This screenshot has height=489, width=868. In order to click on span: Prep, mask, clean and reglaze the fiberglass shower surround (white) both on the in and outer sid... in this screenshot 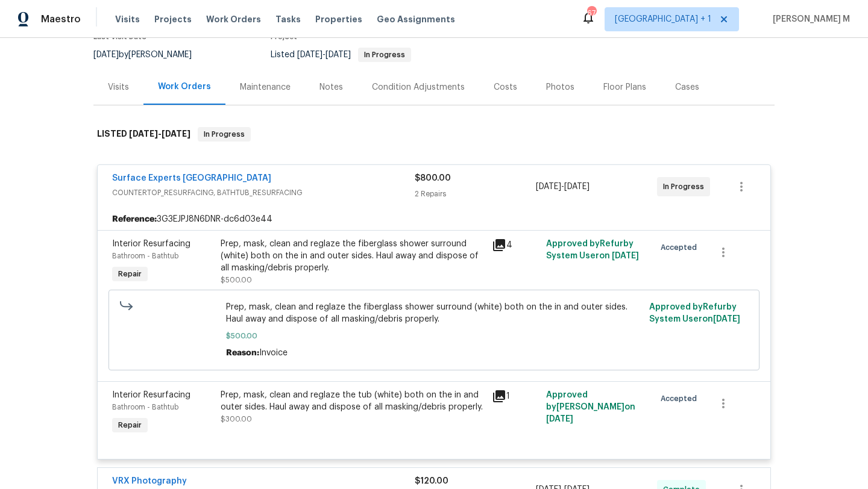, I will do `click(434, 313)`.